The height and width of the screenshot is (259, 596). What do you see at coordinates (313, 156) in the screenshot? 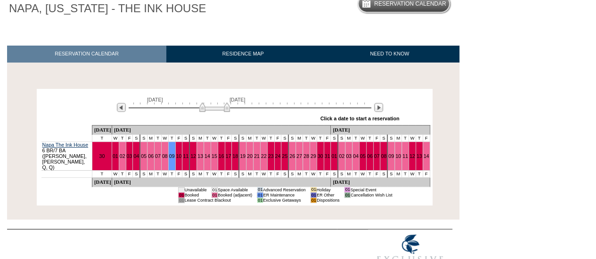
I see `a: 29` at bounding box center [313, 156].